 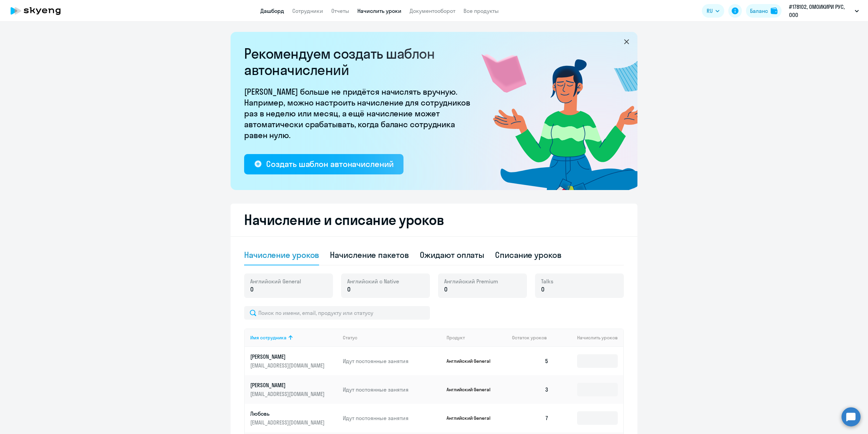 What do you see at coordinates (530, 418) in the screenshot?
I see `td: 7` at bounding box center [530, 418].